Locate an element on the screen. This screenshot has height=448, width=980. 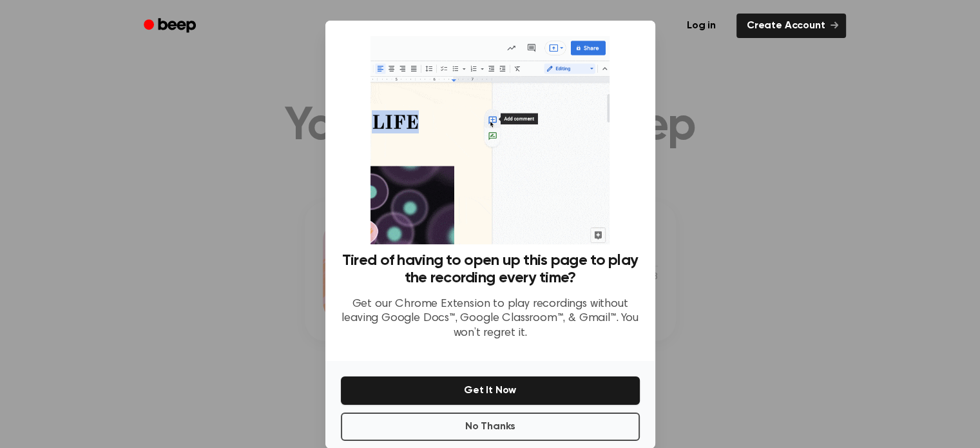
button: No Thanks is located at coordinates (490, 427).